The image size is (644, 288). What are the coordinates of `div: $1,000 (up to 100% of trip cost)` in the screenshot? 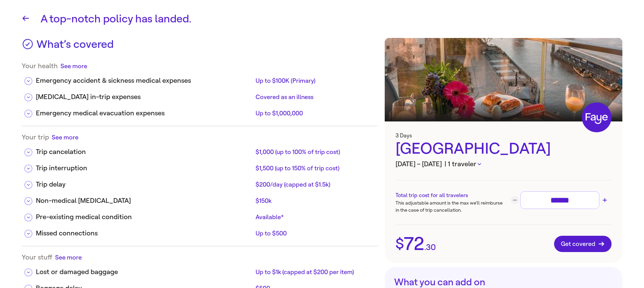 It's located at (314, 152).